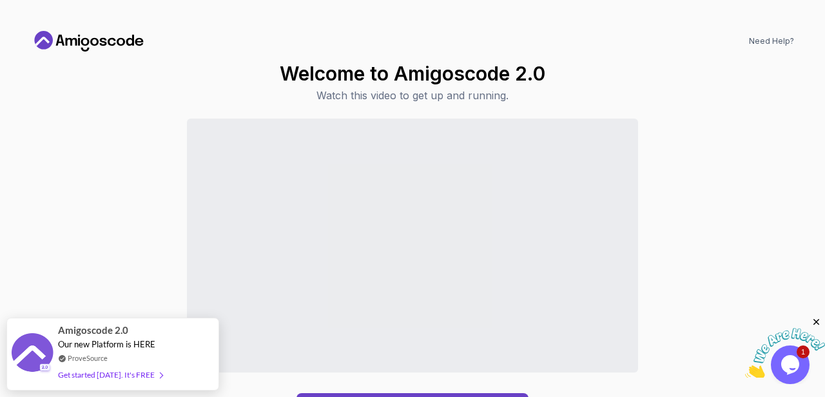 The width and height of the screenshot is (825, 397). I want to click on h1: Welcome to Amigoscode 2.0, so click(413, 74).